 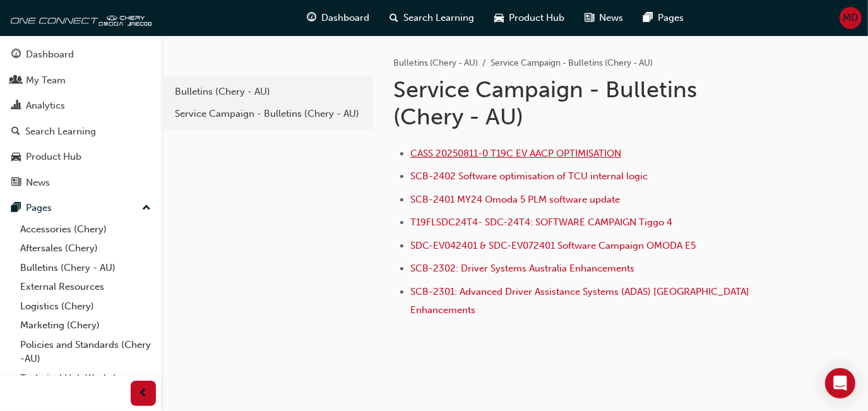 I want to click on a: search-iconSearch Learning, so click(x=433, y=18).